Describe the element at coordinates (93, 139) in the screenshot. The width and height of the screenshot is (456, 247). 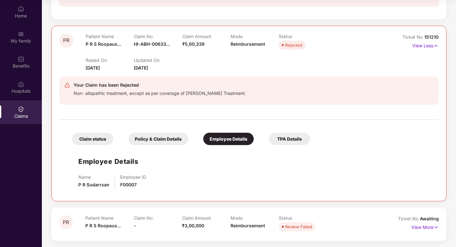
I see `div: Claim status` at that location.